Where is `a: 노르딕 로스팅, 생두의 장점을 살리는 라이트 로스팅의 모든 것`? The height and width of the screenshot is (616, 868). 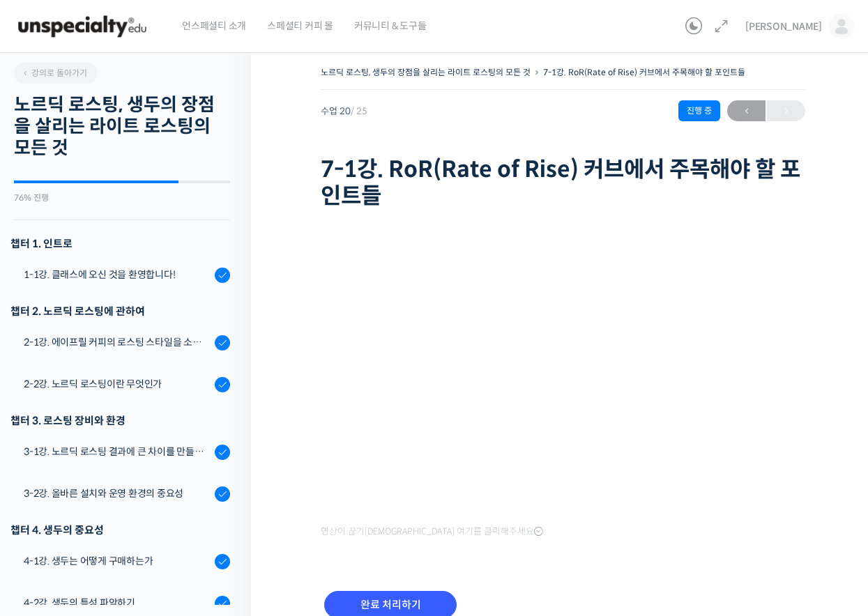 a: 노르딕 로스팅, 생두의 장점을 살리는 라이트 로스팅의 모든 것 is located at coordinates (425, 72).